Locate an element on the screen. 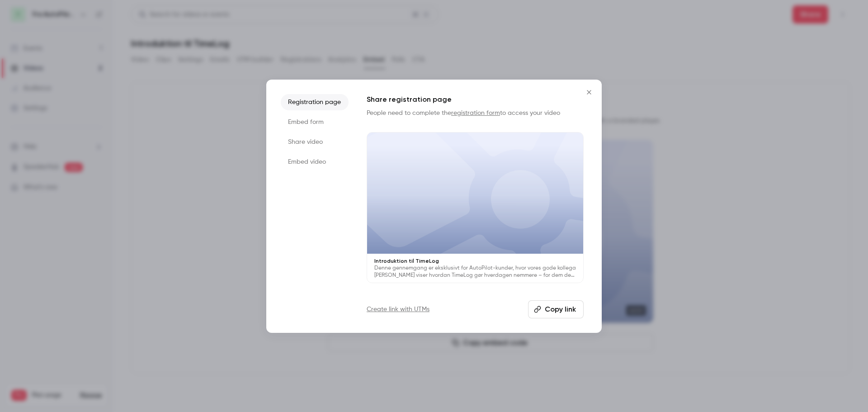 The height and width of the screenshot is (412, 868). li: Embed video is located at coordinates (314, 162).